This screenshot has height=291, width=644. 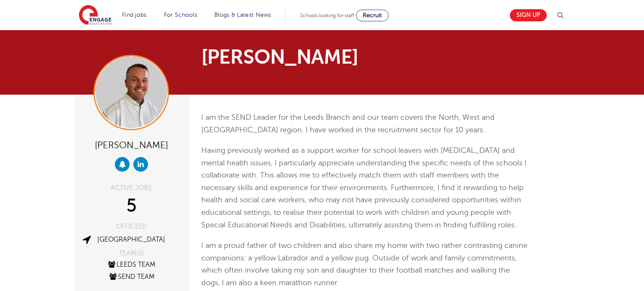 I want to click on p: I am a proud father of two children and also share my home with two rather contrasting canine com..., so click(x=364, y=264).